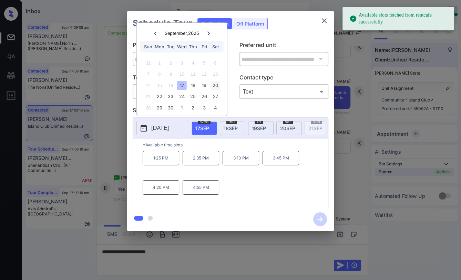 This screenshot has height=280, width=461. What do you see at coordinates (161, 187) in the screenshot?
I see `p: 4:20 PM` at bounding box center [161, 187].